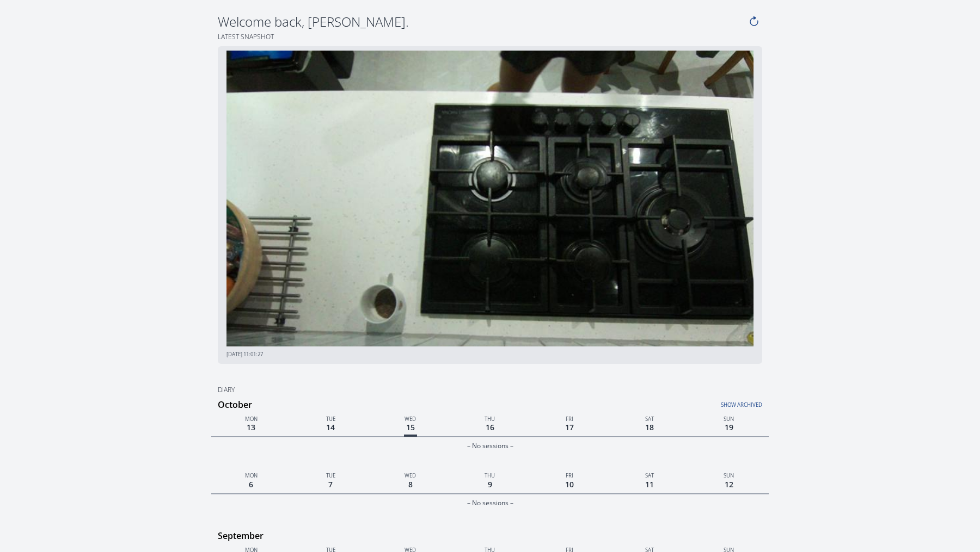  Describe the element at coordinates (729, 484) in the screenshot. I see `span: 12` at that location.